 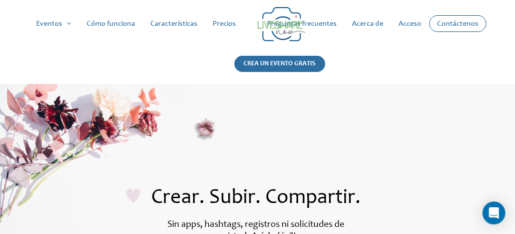 What do you see at coordinates (174, 24) in the screenshot?
I see `font: Características` at bounding box center [174, 24].